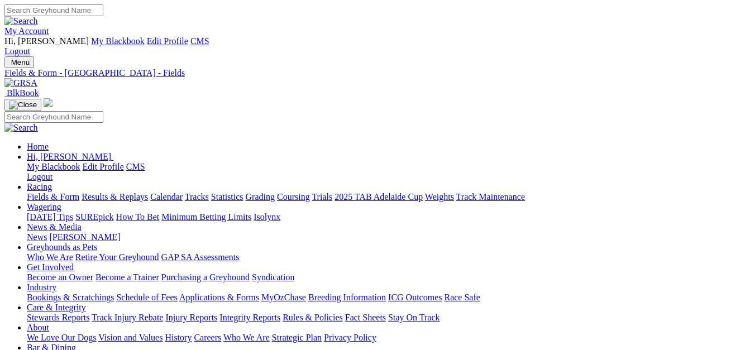 The image size is (750, 350). I want to click on a: Schedule of Fees, so click(146, 297).